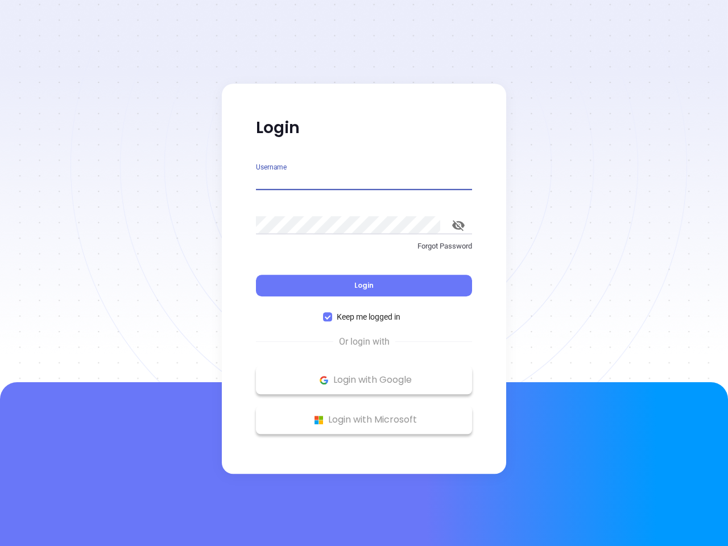  Describe the element at coordinates (364, 342) in the screenshot. I see `span: Or login with` at that location.